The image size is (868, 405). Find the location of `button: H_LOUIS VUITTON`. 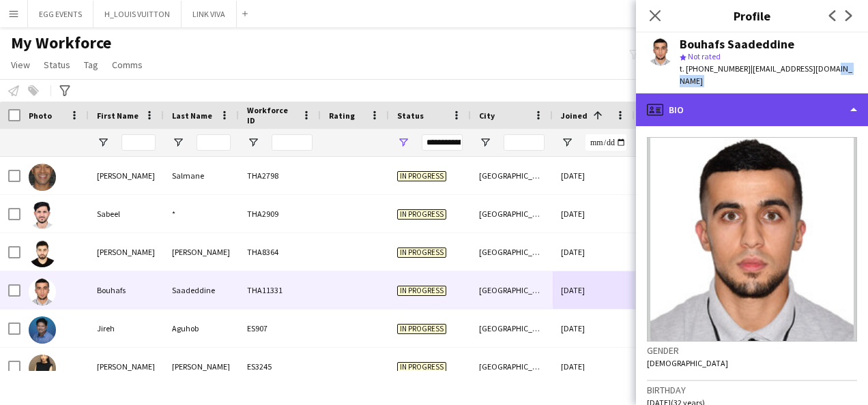

button: H_LOUIS VUITTON is located at coordinates (137, 14).